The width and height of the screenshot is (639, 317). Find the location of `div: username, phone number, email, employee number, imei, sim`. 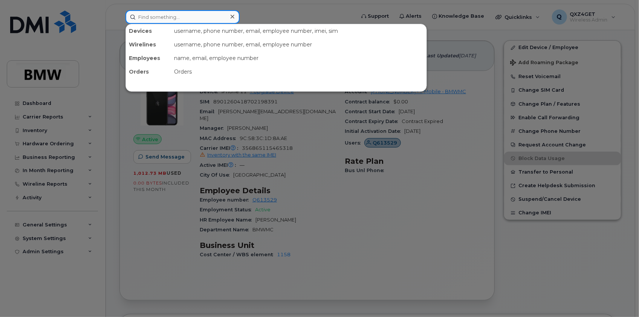

div: username, phone number, email, employee number, imei, sim is located at coordinates (299, 31).